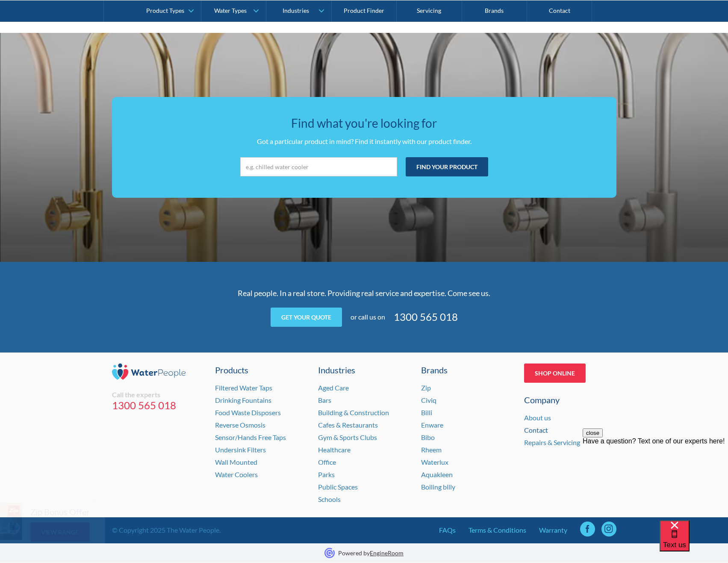  What do you see at coordinates (437, 474) in the screenshot?
I see `a: Aquakleen` at bounding box center [437, 474].